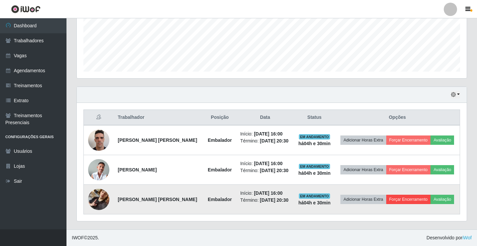 The width and height of the screenshot is (477, 246). Describe the element at coordinates (78, 237) in the screenshot. I see `span: IWOF` at that location.